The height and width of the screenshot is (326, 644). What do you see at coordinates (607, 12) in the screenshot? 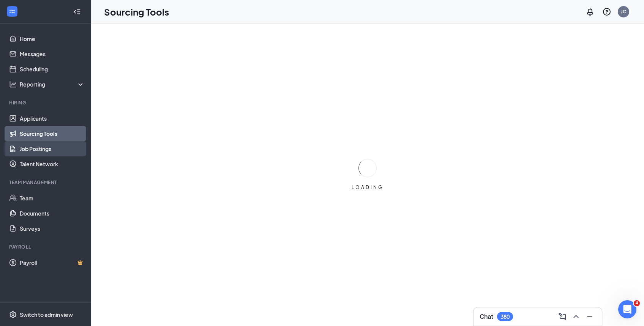
I see `svg: QuestionInfo` at bounding box center [607, 12].